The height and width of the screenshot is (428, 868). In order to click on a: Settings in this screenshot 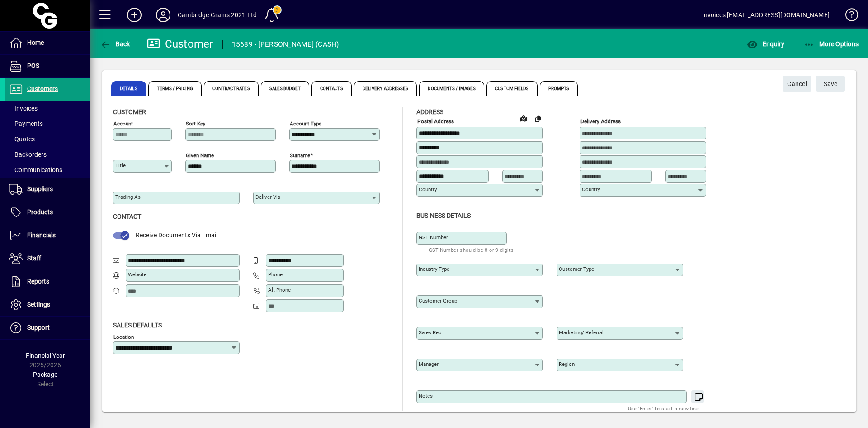, I will do `click(47, 304)`.